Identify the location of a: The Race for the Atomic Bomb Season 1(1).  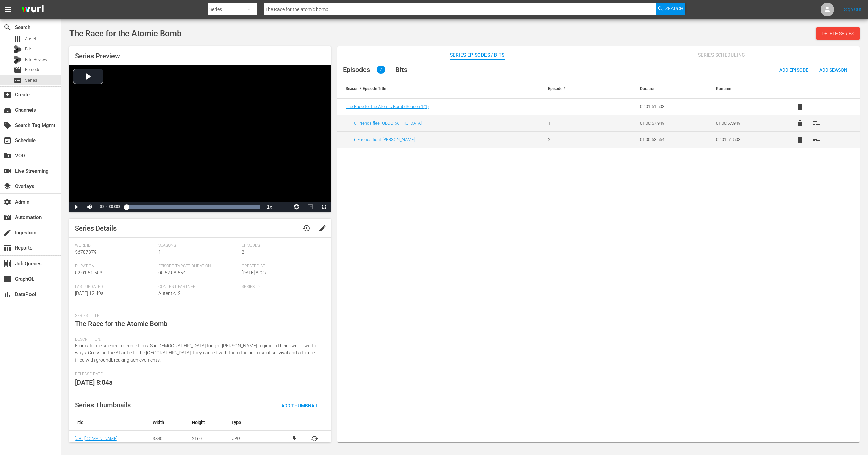
(387, 106).